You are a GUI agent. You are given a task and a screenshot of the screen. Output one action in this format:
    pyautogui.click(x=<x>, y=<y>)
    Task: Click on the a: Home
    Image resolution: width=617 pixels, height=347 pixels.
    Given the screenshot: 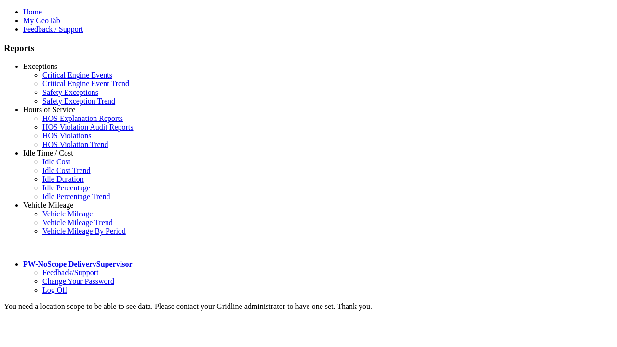 What is the action you would take?
    pyautogui.click(x=32, y=12)
    